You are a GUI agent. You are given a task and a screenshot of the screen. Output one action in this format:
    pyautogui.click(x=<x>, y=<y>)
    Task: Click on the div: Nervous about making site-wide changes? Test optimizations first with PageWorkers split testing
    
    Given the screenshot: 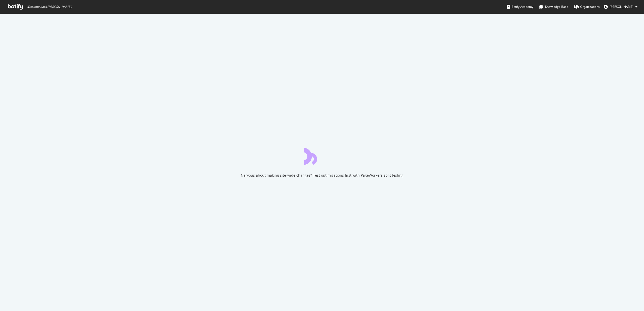 What is the action you would take?
    pyautogui.click(x=322, y=176)
    